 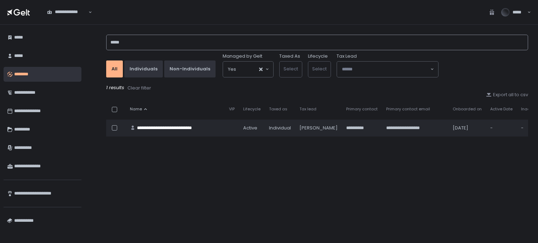 What do you see at coordinates (261, 69) in the screenshot?
I see `button: Clear Selected` at bounding box center [261, 69].